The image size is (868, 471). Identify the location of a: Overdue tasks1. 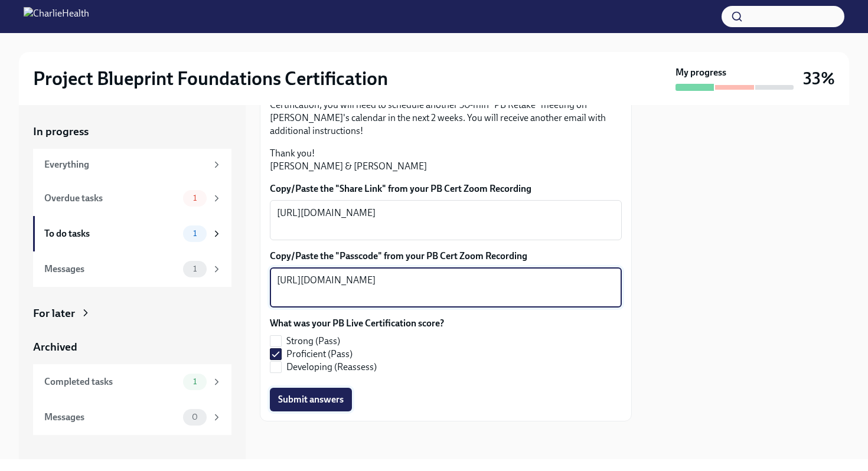
(132, 198).